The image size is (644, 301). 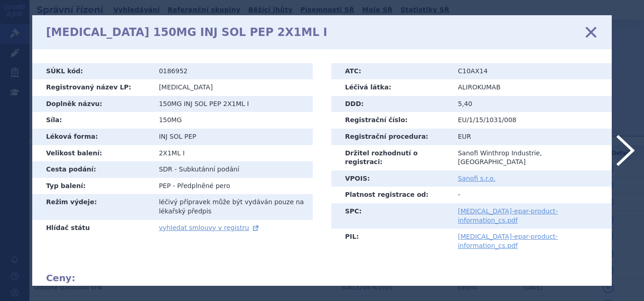 What do you see at coordinates (92, 72) in the screenshot?
I see `th: SÚKL kód:` at bounding box center [92, 72].